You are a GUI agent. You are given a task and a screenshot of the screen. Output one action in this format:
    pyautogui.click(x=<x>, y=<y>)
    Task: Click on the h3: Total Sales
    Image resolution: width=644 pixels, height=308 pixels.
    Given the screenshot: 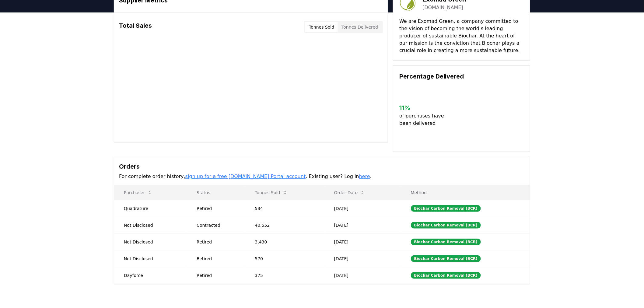 What is the action you would take?
    pyautogui.click(x=135, y=27)
    